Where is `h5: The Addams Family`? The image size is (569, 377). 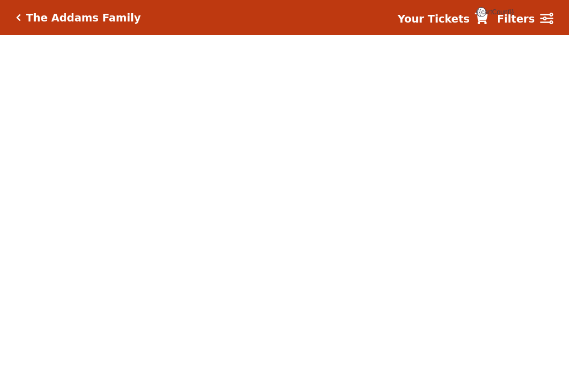 h5: The Addams Family is located at coordinates (83, 18).